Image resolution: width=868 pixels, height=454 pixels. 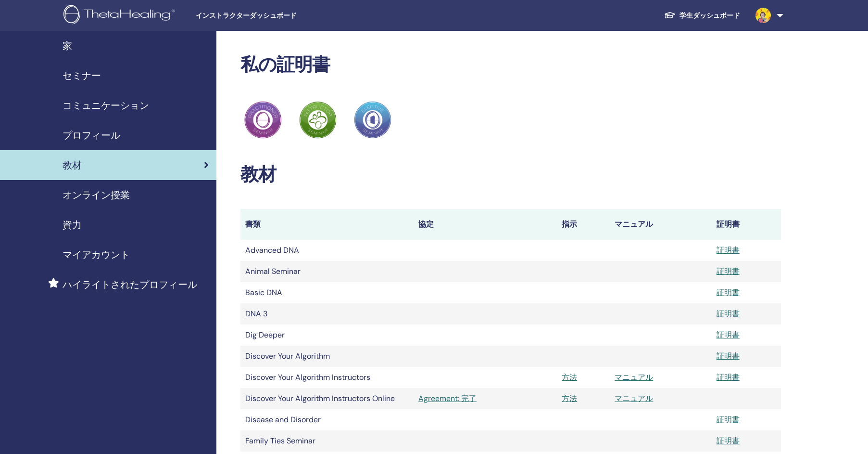 I want to click on th: 指示, so click(x=583, y=224).